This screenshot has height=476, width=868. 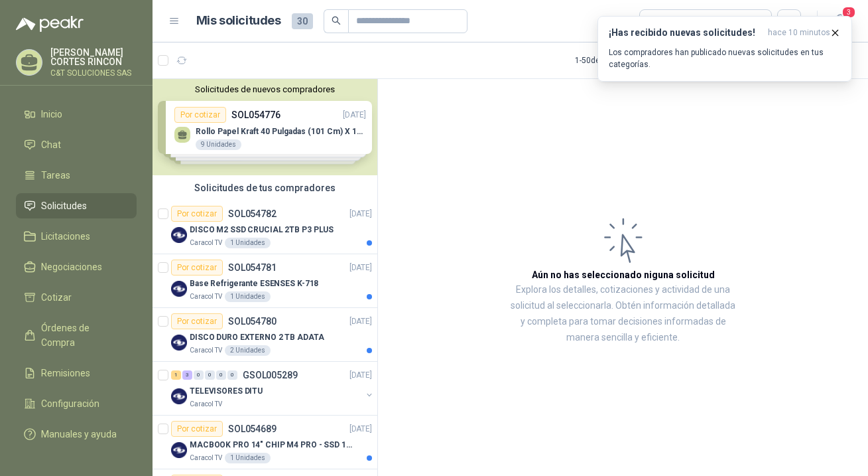 What do you see at coordinates (66, 236) in the screenshot?
I see `span: Licitaciones` at bounding box center [66, 236].